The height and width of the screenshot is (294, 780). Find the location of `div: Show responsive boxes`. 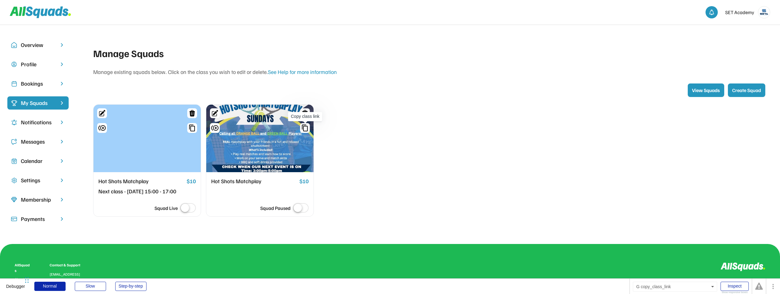

div: Show responsive boxes is located at coordinates (735, 292).